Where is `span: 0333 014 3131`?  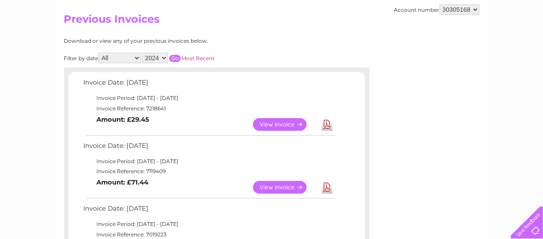
span: 0333 014 3131 is located at coordinates (409, 10).